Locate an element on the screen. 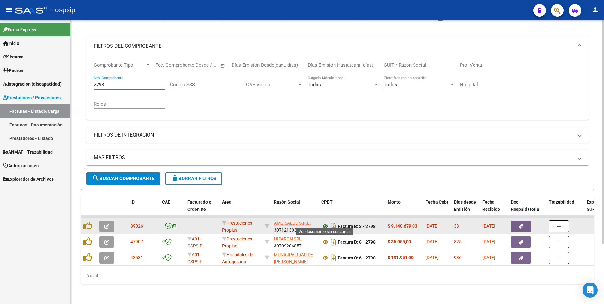 This screenshot has height=304, width=604. span: Prestadores / Proveedores is located at coordinates (32, 98).